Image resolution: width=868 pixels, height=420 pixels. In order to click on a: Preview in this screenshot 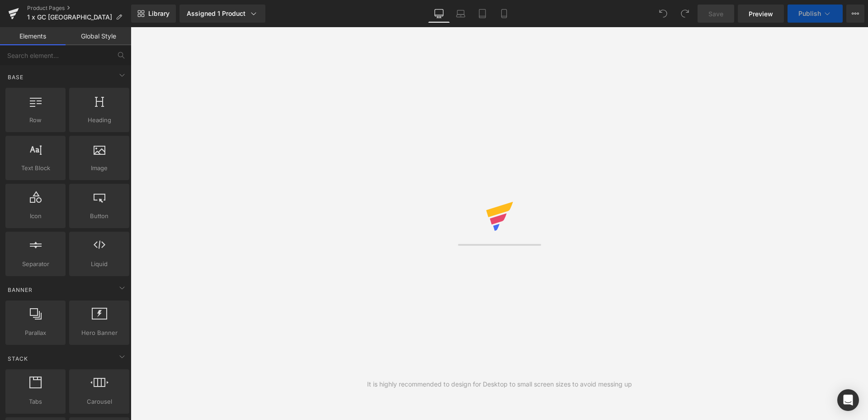, I will do `click(760, 14)`.